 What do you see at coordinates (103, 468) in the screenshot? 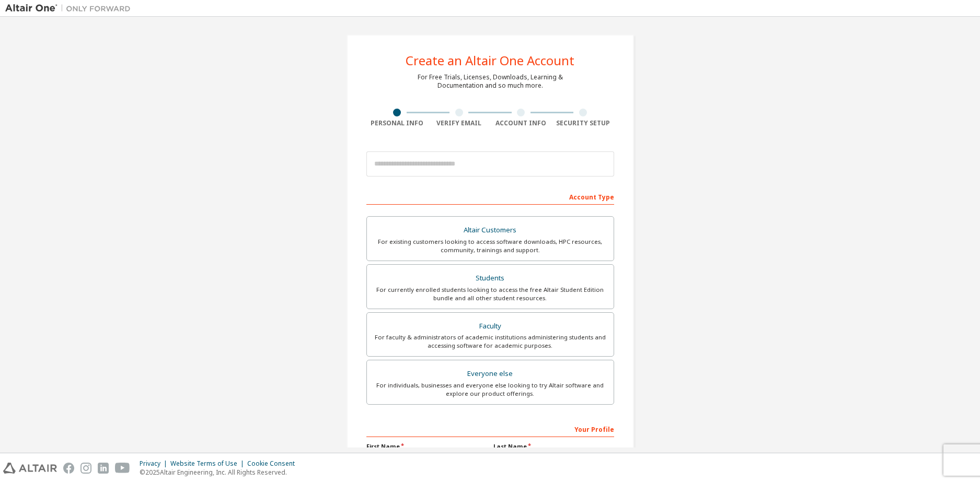
I see `img: linkedin.svg` at bounding box center [103, 468].